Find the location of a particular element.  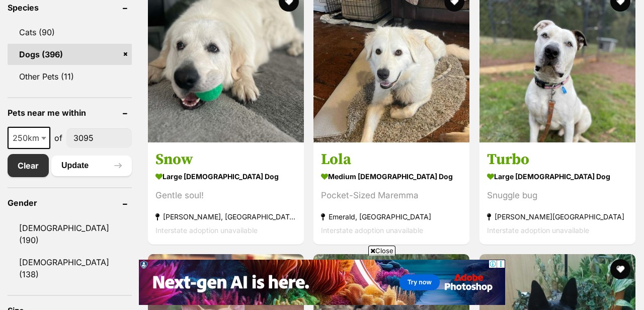

header: Species is located at coordinates (69, 8).